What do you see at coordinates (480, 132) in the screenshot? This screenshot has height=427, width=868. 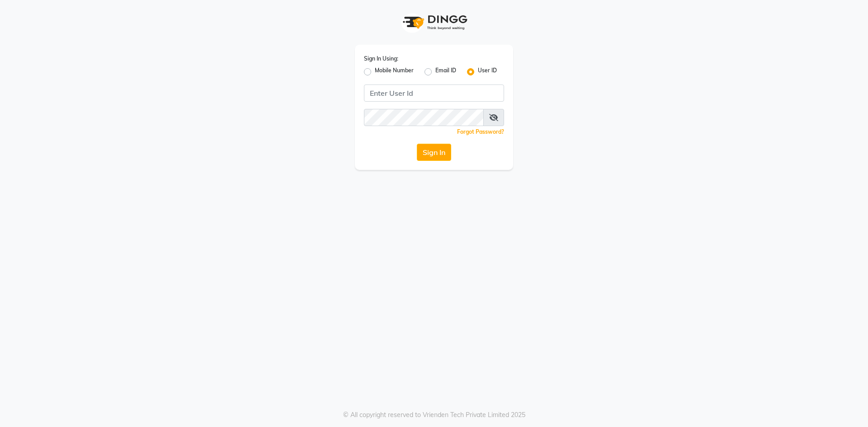 I see `a: Forgot Password?` at bounding box center [480, 132].